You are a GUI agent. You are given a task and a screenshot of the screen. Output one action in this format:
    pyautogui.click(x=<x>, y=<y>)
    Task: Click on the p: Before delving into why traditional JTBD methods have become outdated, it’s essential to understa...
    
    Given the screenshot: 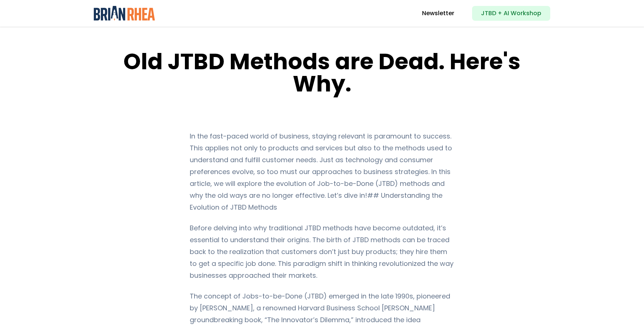 What is the action you would take?
    pyautogui.click(x=322, y=252)
    